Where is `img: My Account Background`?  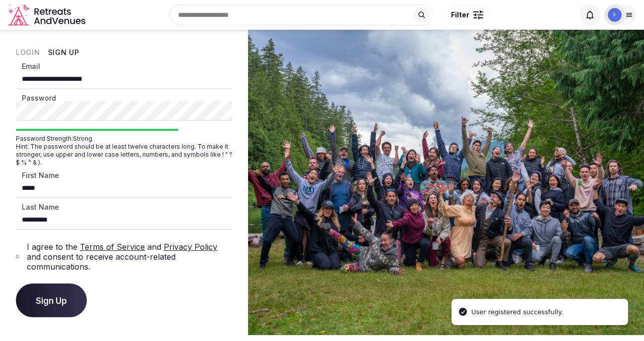
img: My Account Background is located at coordinates (446, 182).